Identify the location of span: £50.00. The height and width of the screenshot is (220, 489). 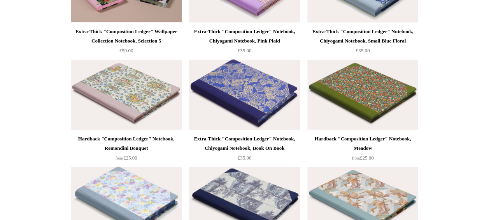
(127, 50).